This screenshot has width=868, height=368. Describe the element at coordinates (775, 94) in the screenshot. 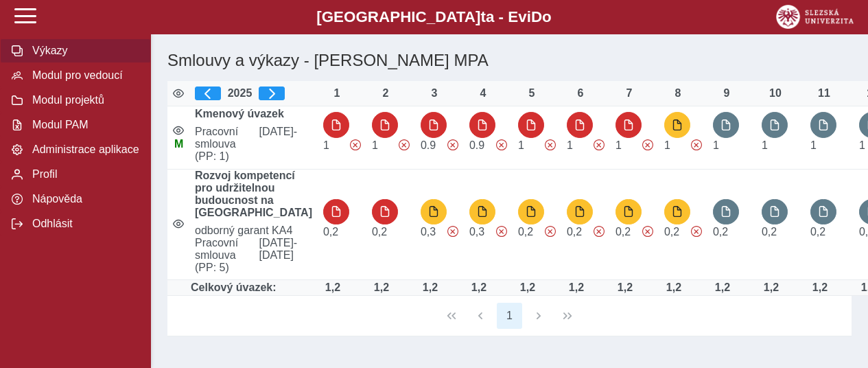

I see `div: 10` at that location.